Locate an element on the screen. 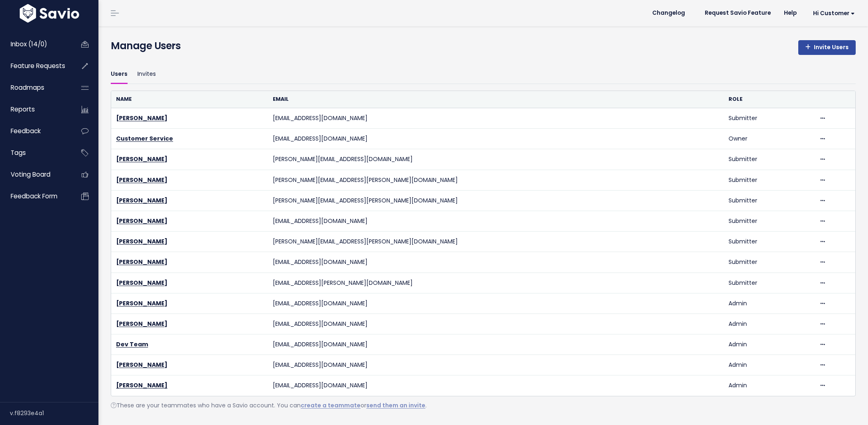 Image resolution: width=868 pixels, height=425 pixels. span: Reports is located at coordinates (23, 109).